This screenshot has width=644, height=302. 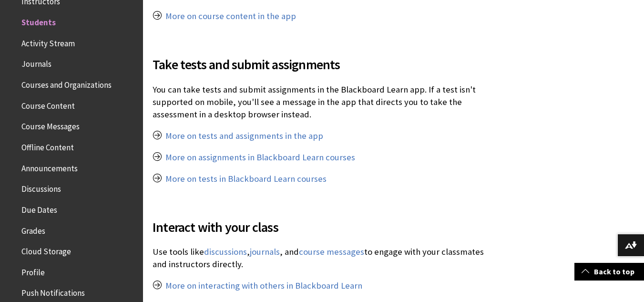 What do you see at coordinates (36, 62) in the screenshot?
I see `span: Journals` at bounding box center [36, 62].